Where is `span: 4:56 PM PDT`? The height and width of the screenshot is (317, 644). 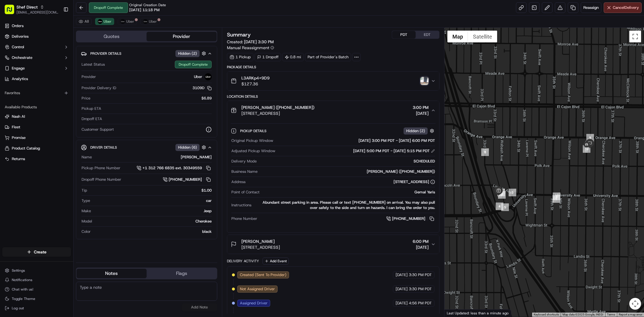
span: 4:56 PM PDT is located at coordinates (420, 303).